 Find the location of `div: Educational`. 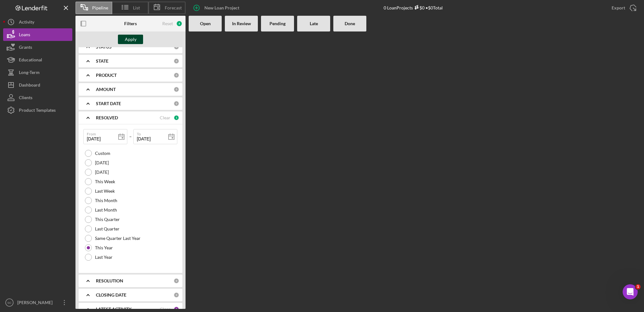

div: Educational is located at coordinates (30, 60).